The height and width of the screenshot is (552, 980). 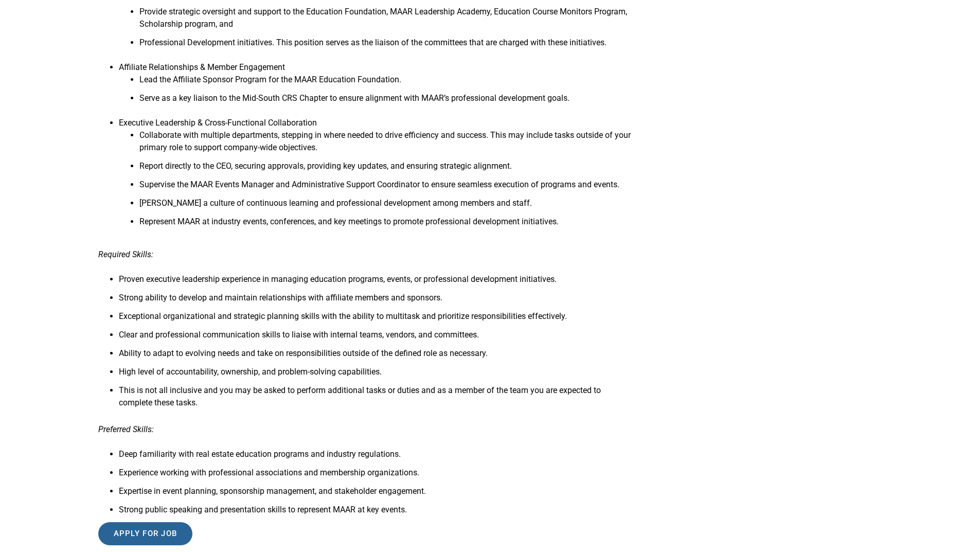 I want to click on li: Experience working with professional associations and membership organizations., so click(x=376, y=476).